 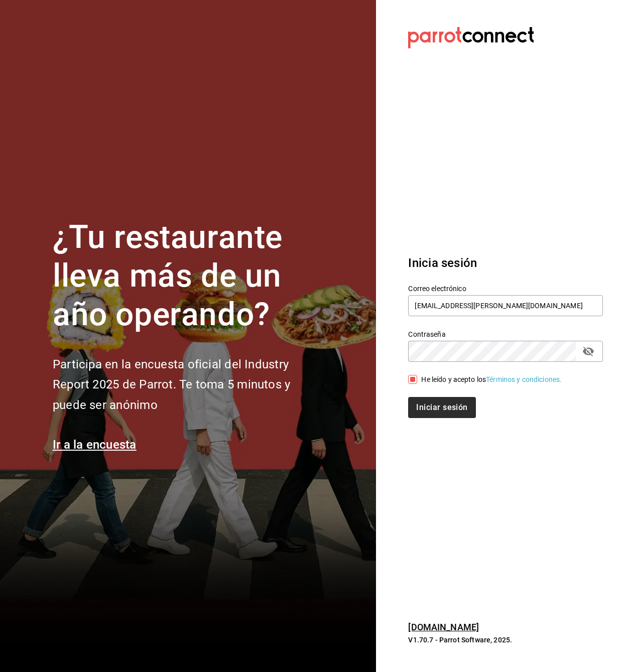 I want to click on button: passwordField, so click(x=589, y=351).